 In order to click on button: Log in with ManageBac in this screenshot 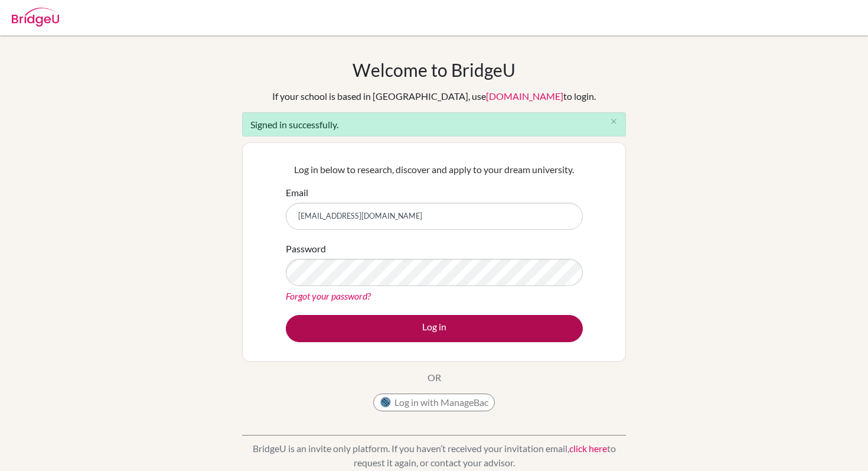, I will do `click(434, 402)`.